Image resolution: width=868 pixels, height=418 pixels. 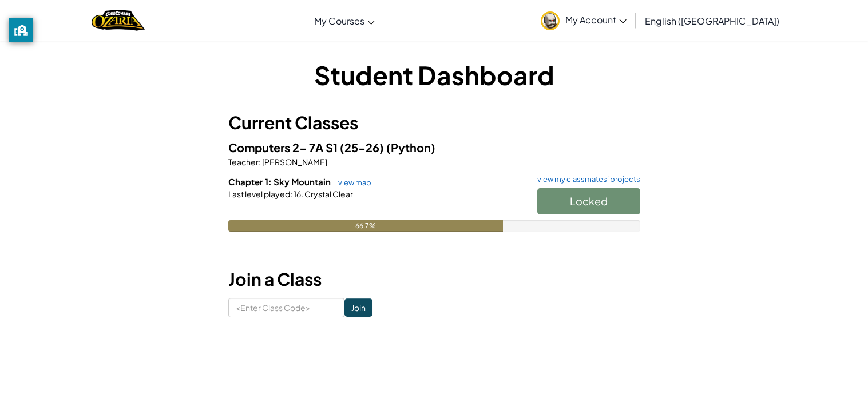 I want to click on input: Join, so click(x=358, y=308).